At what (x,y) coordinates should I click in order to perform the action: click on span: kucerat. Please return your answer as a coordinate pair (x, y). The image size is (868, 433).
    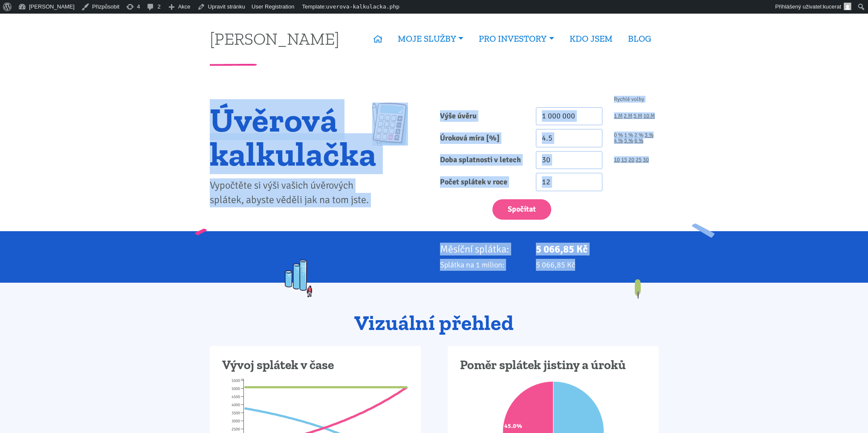
    Looking at the image, I should click on (831, 6).